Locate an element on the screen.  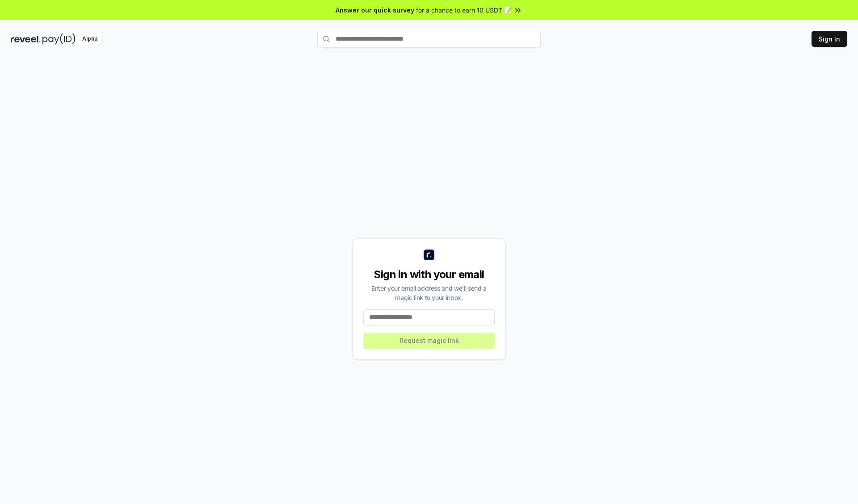
div: Alpha is located at coordinates (89, 39).